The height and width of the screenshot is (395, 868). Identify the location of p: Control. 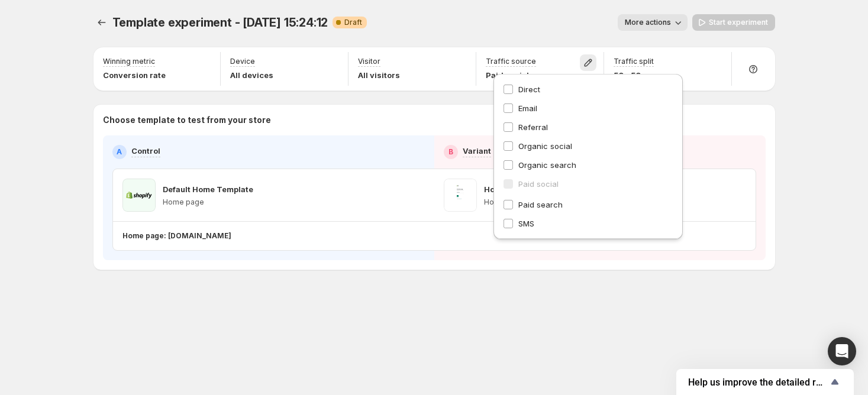
(145, 151).